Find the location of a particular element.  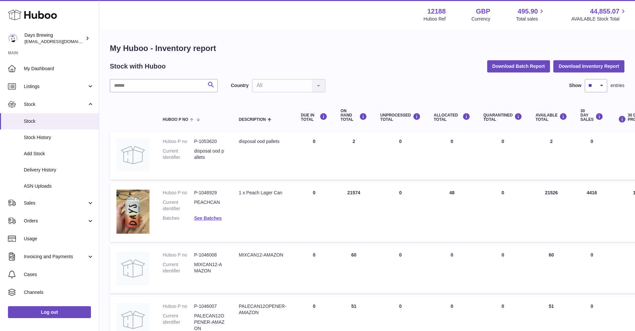

dd: MIXCAN12-AMAZON is located at coordinates (210, 268).